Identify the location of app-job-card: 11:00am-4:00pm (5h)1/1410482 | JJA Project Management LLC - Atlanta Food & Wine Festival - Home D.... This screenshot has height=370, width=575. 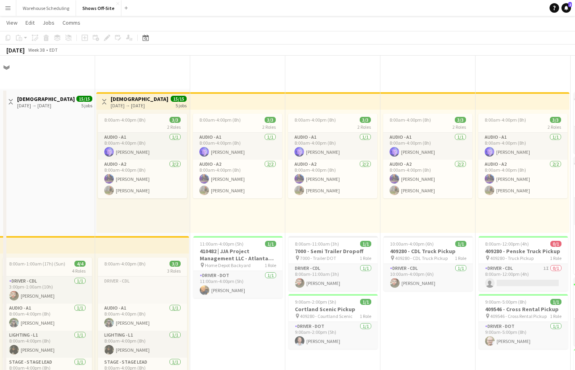
(238, 267).